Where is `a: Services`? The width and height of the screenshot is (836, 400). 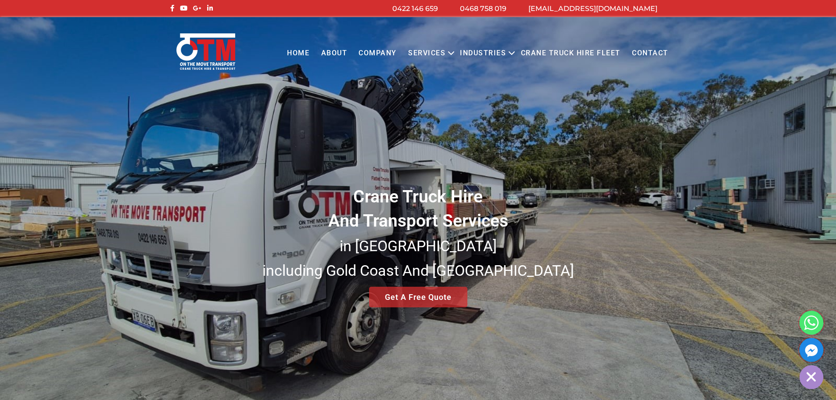
a: Services is located at coordinates (427, 53).